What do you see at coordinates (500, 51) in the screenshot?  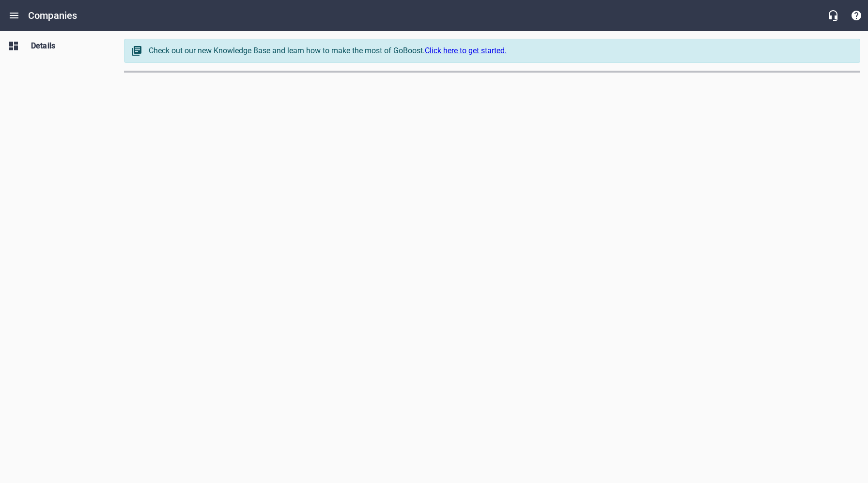 I see `div: Check out our new Knowledge Base and learn how to make the most of GoBoost.` at bounding box center [500, 51].